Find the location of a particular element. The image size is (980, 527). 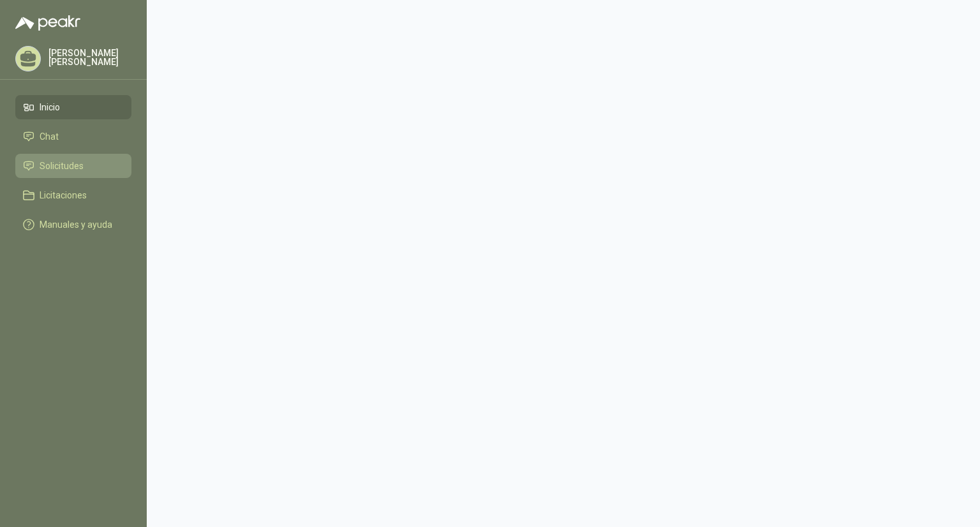

a: Manuales y ayuda is located at coordinates (73, 225).